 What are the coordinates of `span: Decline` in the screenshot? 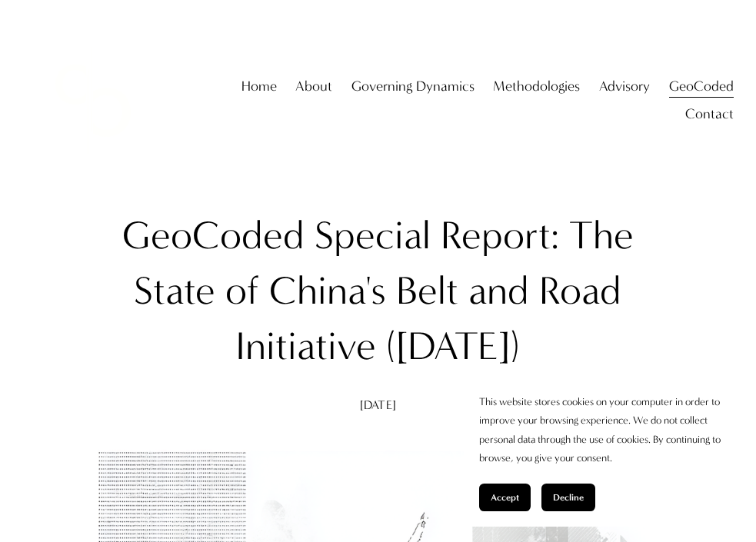 It's located at (568, 497).